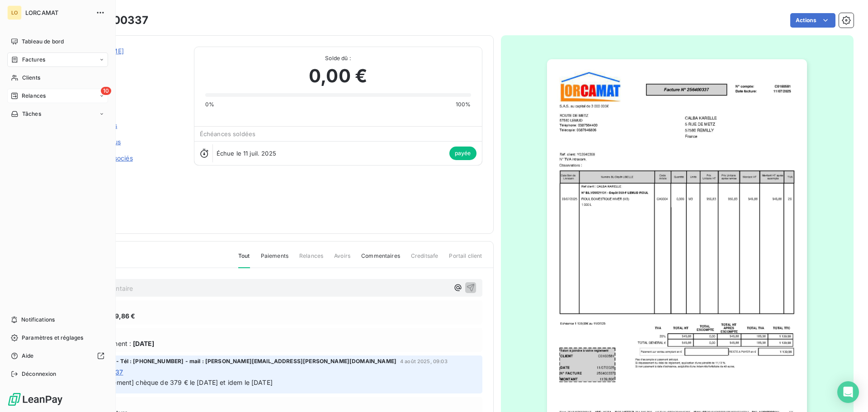  What do you see at coordinates (106, 91) in the screenshot?
I see `span: 10` at bounding box center [106, 91].